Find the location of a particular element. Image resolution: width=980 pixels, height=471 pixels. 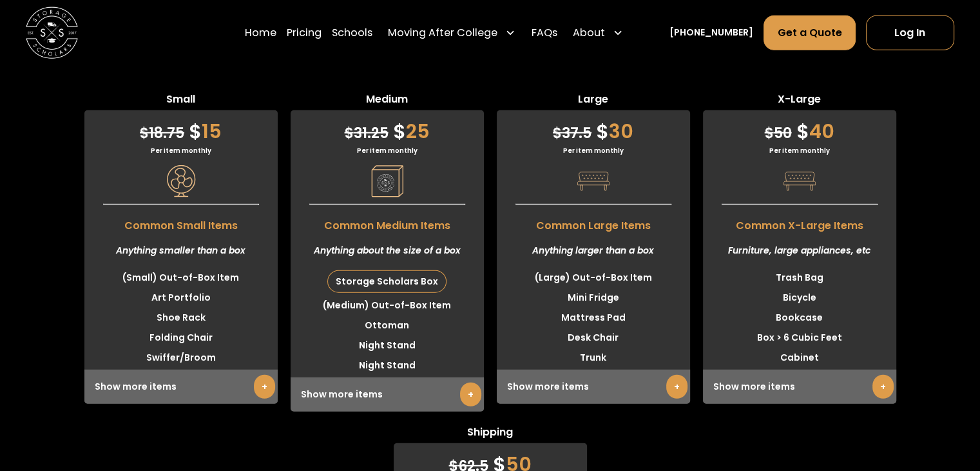

span: Common Medium Items is located at coordinates (388, 222).